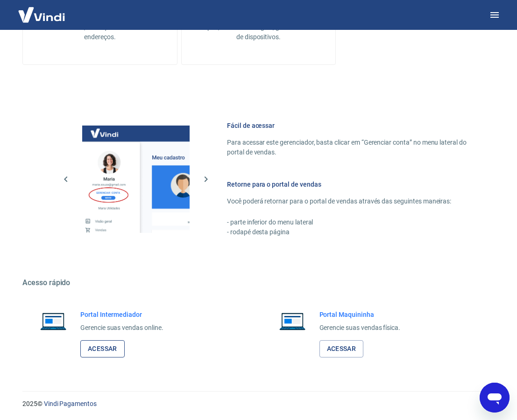 The height and width of the screenshot is (420, 517). I want to click on p: - rodapé desta página, so click(349, 232).